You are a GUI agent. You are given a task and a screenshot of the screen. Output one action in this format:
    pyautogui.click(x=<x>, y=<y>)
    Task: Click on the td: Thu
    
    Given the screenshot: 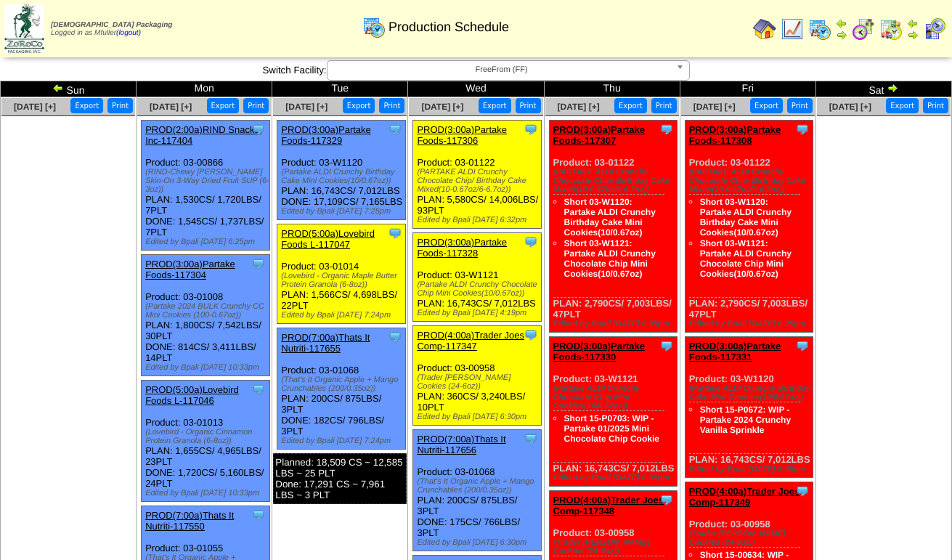 What is the action you would take?
    pyautogui.click(x=612, y=90)
    